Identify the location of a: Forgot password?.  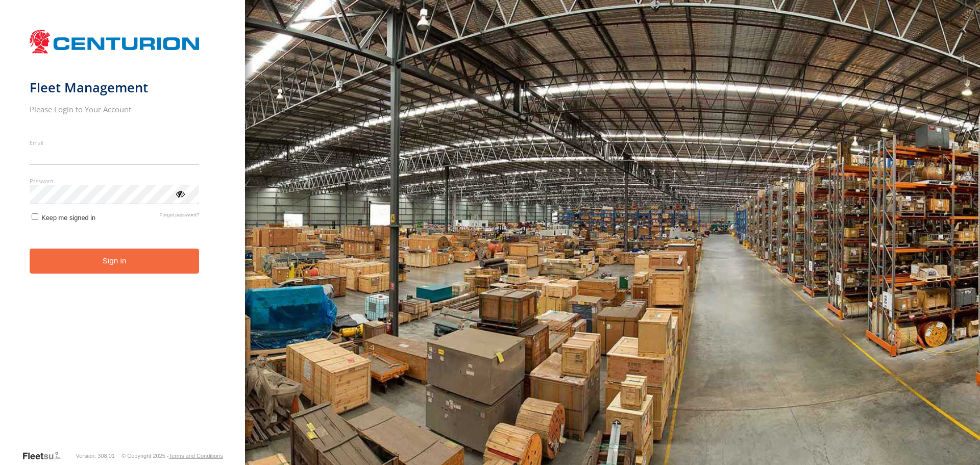
(180, 216).